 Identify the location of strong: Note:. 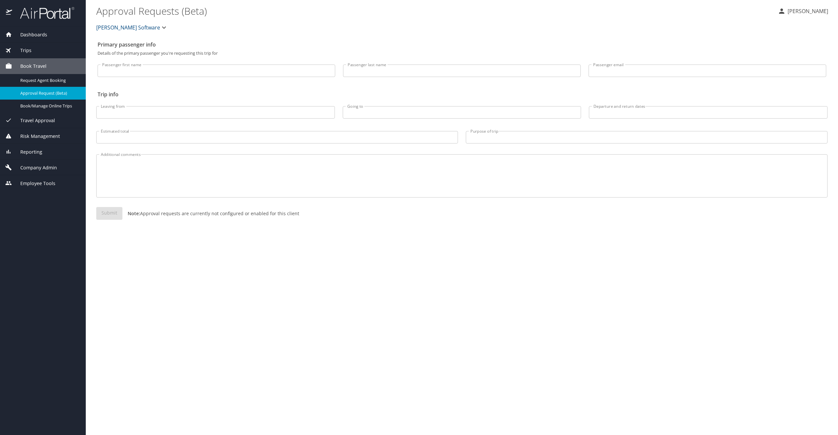
(134, 213).